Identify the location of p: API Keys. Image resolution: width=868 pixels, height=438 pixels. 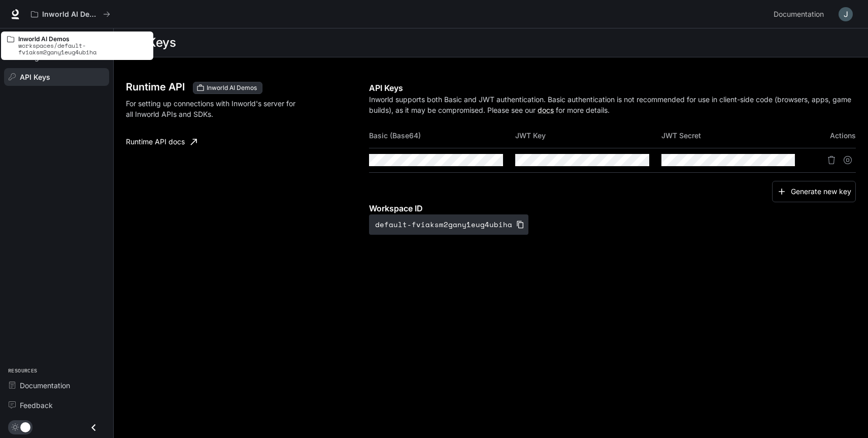
(612, 88).